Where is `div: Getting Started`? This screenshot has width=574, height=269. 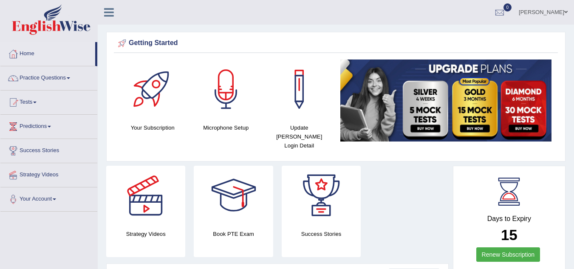
div: Getting Started is located at coordinates (336, 43).